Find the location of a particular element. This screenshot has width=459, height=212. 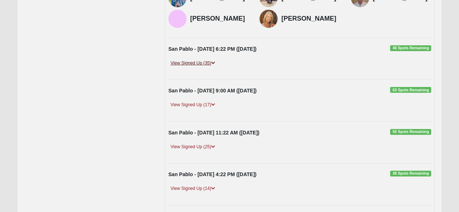

span: 36 Spots Remaining is located at coordinates (411, 174).